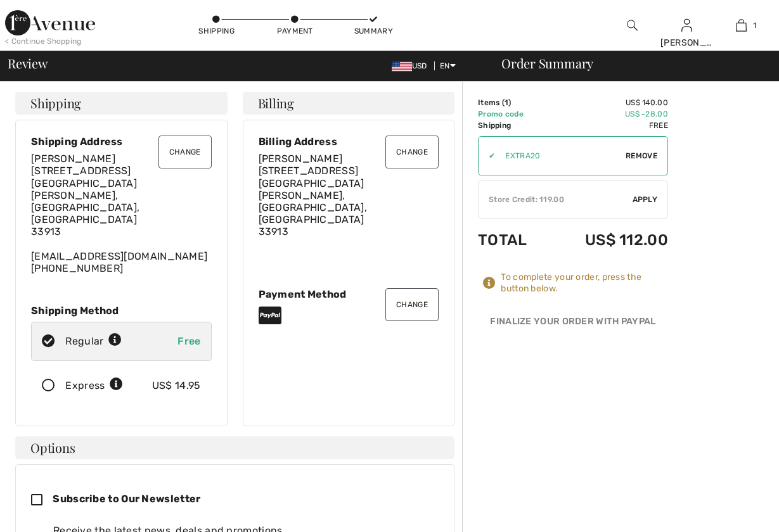  What do you see at coordinates (628, 63) in the screenshot?
I see `div: Order Summary` at bounding box center [628, 63].